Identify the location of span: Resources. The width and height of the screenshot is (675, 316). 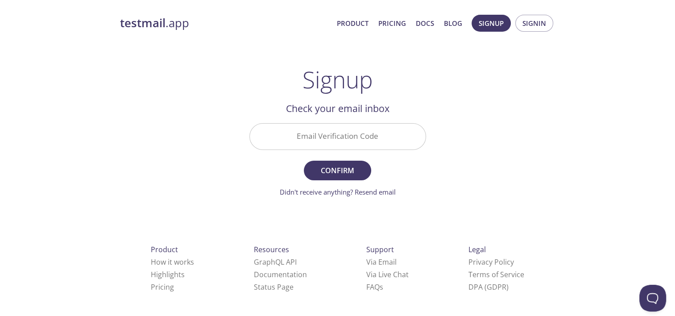
(271, 250).